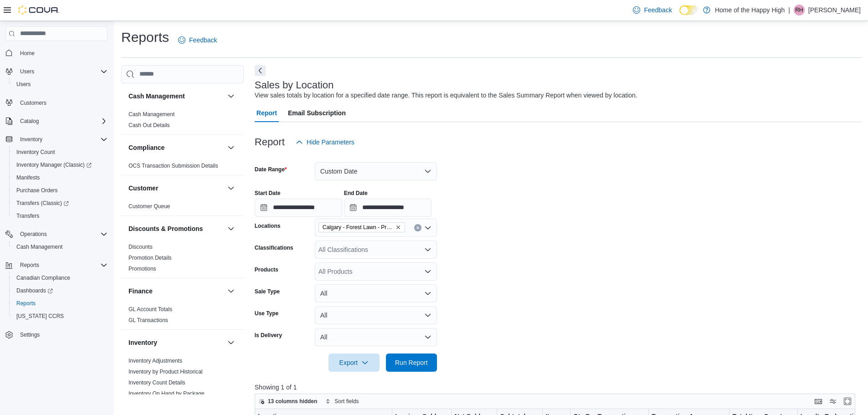 The image size is (868, 415). Describe the element at coordinates (679, 15) in the screenshot. I see `span: Dark Mode` at that location.